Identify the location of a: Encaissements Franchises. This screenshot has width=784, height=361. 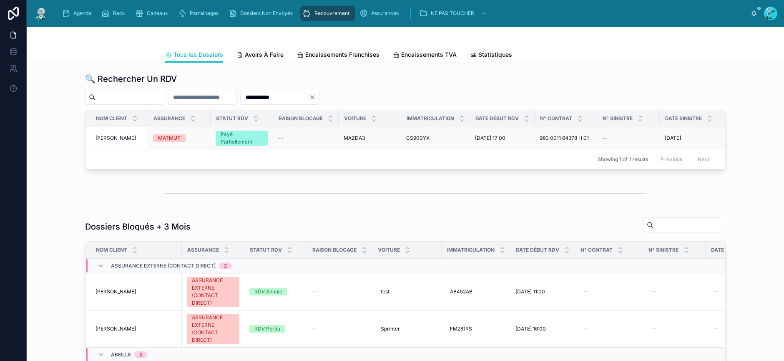
(338, 55).